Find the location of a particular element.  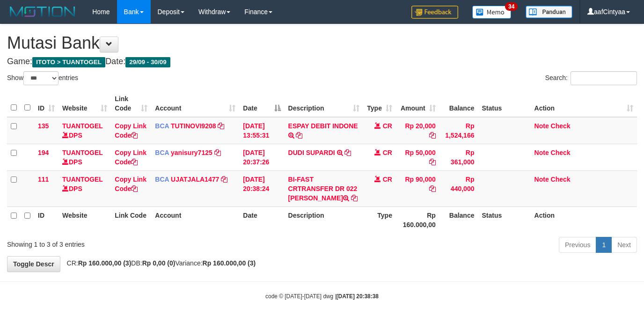

td: Rp 1,524,166 is located at coordinates (459, 131).